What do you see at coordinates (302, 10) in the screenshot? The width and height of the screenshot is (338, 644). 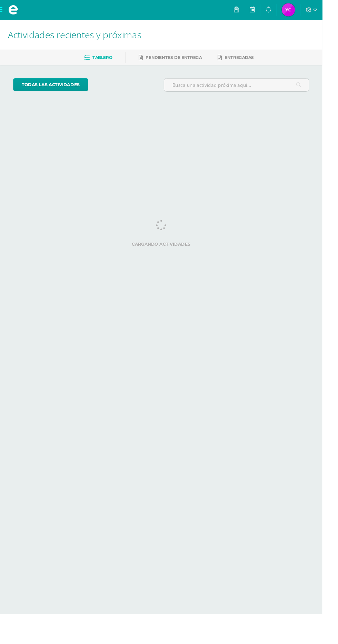 I see `img: 213c93b939c5217ac5b9f4cf4cede38a.png` at bounding box center [302, 10].